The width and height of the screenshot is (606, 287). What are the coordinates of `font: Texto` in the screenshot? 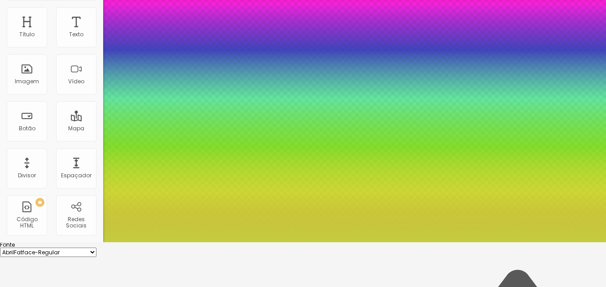 It's located at (76, 34).